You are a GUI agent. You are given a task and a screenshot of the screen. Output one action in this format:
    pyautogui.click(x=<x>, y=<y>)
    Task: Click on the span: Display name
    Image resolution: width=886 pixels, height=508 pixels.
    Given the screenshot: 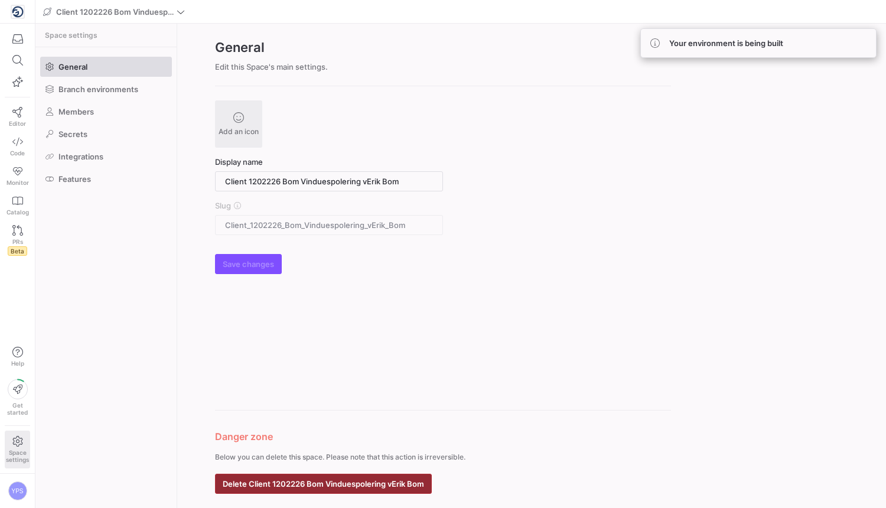 What is the action you would take?
    pyautogui.click(x=239, y=162)
    